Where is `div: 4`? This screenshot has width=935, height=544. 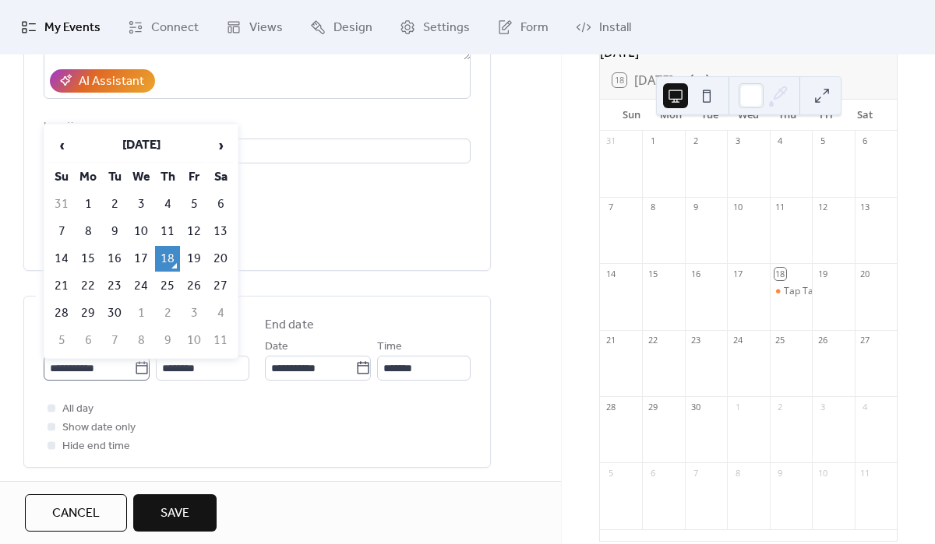
div: 4 is located at coordinates (780, 141).